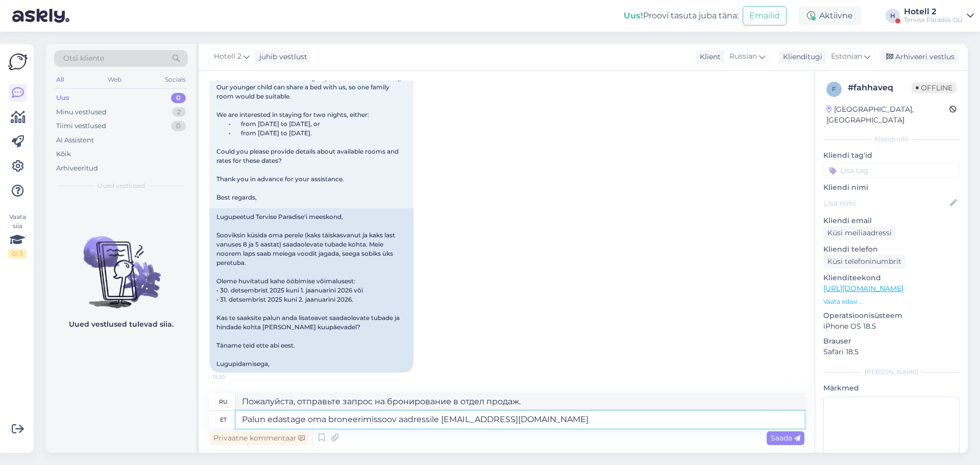  I want to click on textarea: Palun edastage oma broneerimissoov aadressile sales@spa.e, so click(520, 419).